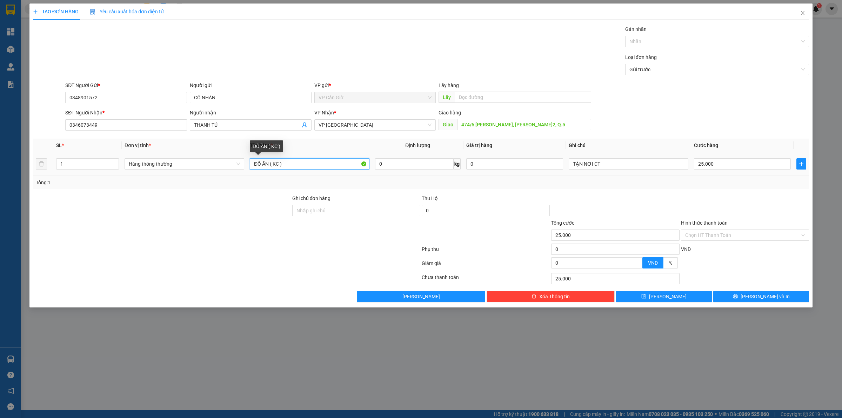  I want to click on span: Đơn vị tính, so click(137, 145).